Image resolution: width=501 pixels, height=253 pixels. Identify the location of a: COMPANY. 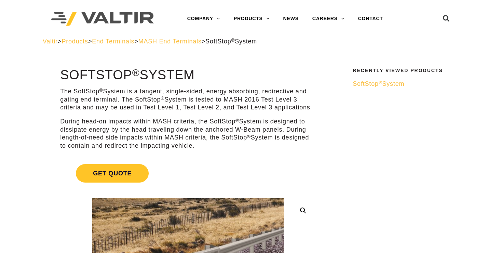
(204, 19).